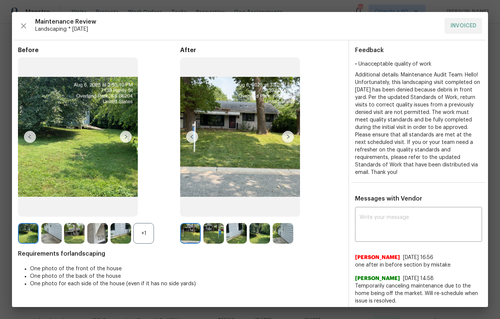 This screenshot has width=500, height=319. Describe the element at coordinates (186, 268) in the screenshot. I see `li: One photo of the front of the house` at that location.